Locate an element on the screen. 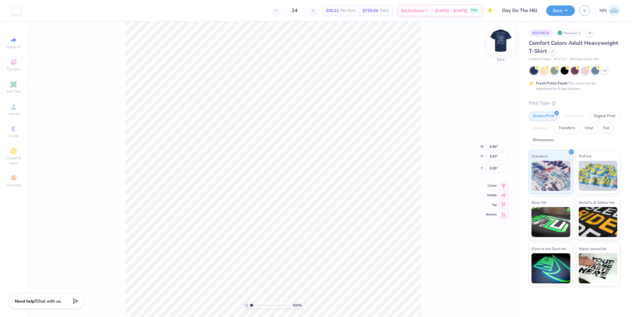  div: Foil is located at coordinates (606, 128).